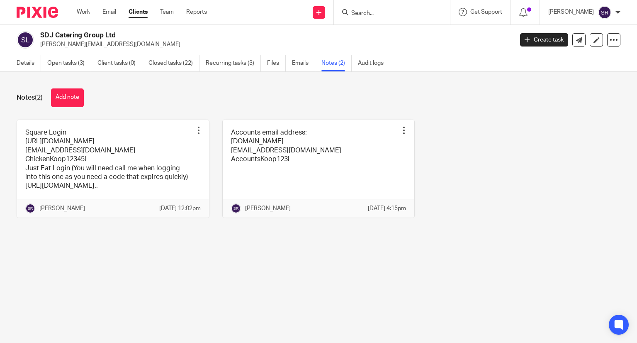 This screenshot has width=637, height=343. What do you see at coordinates (37, 12) in the screenshot?
I see `img: Pixie` at bounding box center [37, 12].